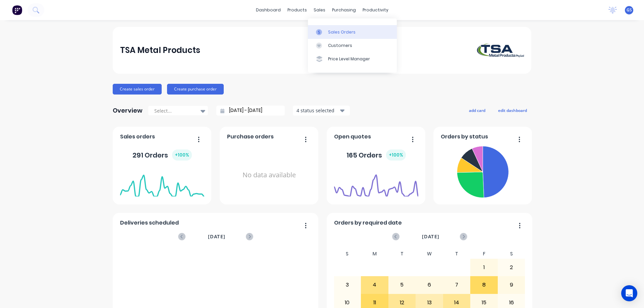 The width and height of the screenshot is (644, 308). Describe the element at coordinates (512, 267) in the screenshot. I see `div: 2` at that location.